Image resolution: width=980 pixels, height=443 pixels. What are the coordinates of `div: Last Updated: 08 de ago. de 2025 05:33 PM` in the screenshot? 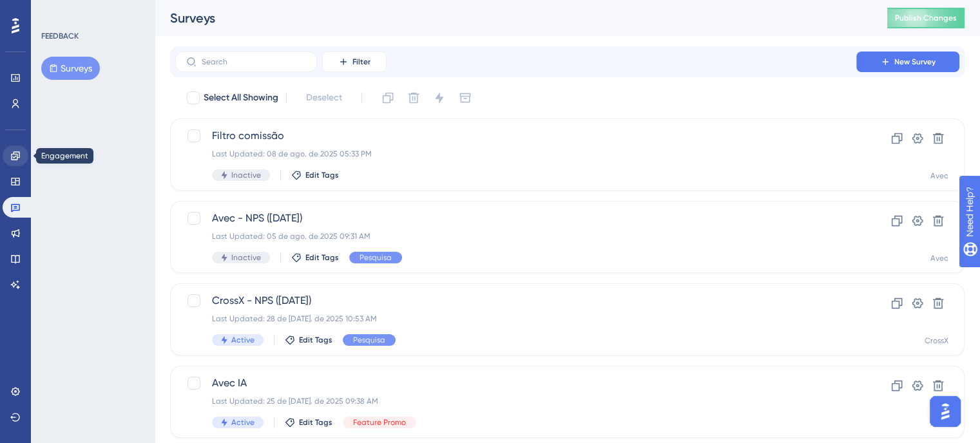 It's located at (515, 154).